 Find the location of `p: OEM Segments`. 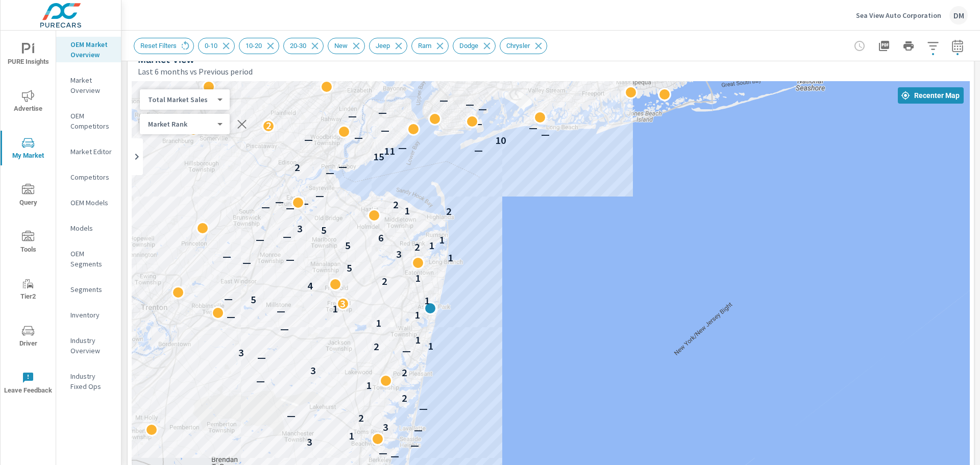

p: OEM Segments is located at coordinates (92, 259).